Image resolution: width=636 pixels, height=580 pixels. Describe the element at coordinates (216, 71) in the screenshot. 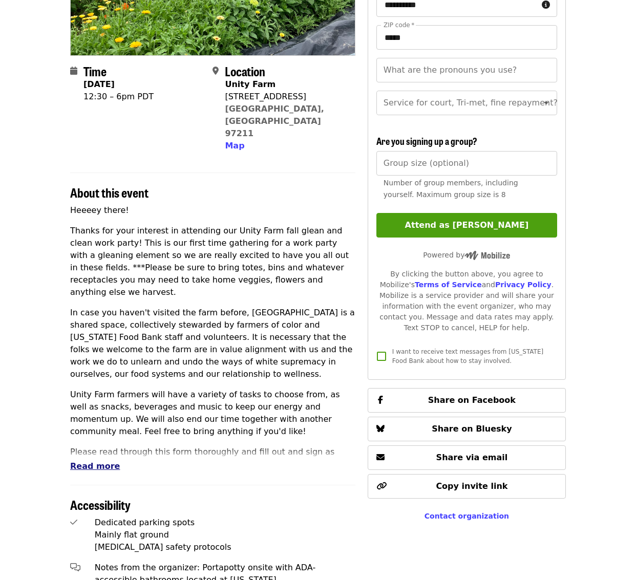

I see `i: map-marker-alt icon` at that location.